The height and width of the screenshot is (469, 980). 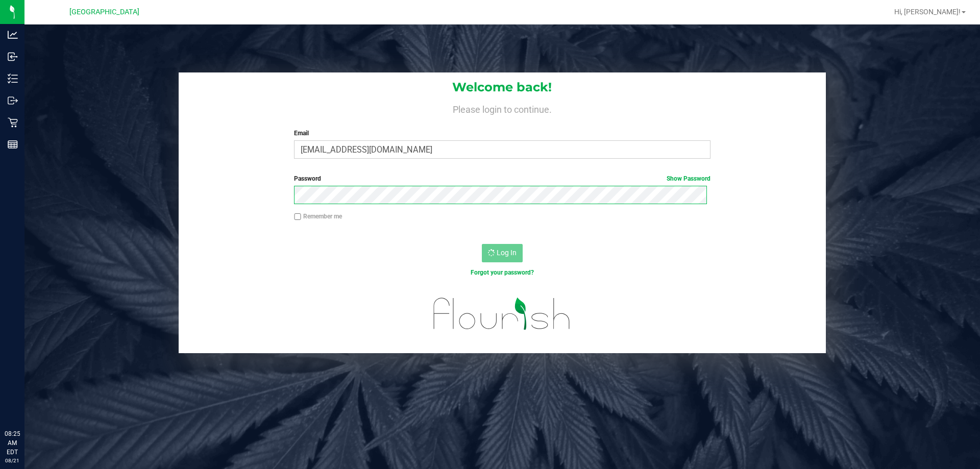 I want to click on a: Show Password, so click(x=688, y=179).